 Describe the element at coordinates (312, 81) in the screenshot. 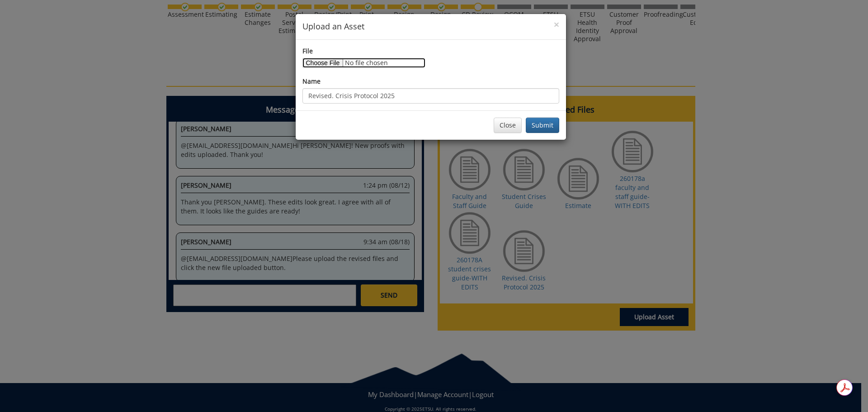

I see `label: Name` at that location.